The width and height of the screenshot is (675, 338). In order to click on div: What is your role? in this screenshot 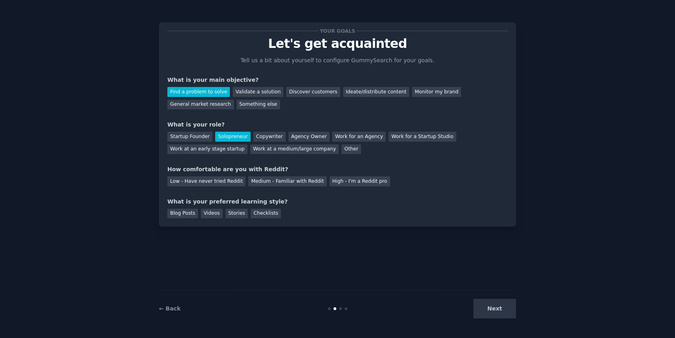, I will do `click(338, 124)`.